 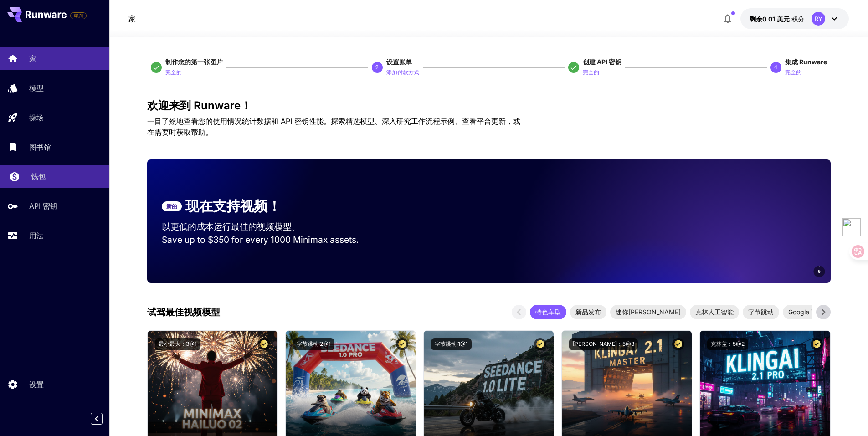 I want to click on button: 字节跳动:2@1, so click(x=314, y=344).